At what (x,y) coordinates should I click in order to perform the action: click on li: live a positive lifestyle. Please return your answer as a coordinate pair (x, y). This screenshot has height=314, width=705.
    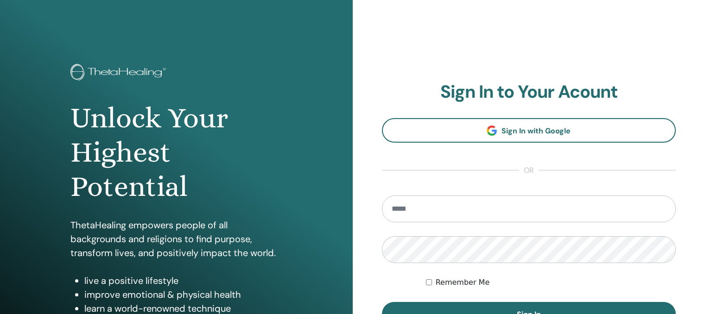
    Looking at the image, I should click on (183, 281).